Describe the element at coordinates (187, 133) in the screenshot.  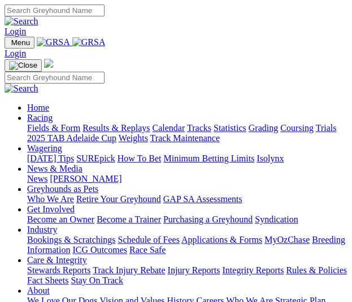
I see `div: Racing` at that location.